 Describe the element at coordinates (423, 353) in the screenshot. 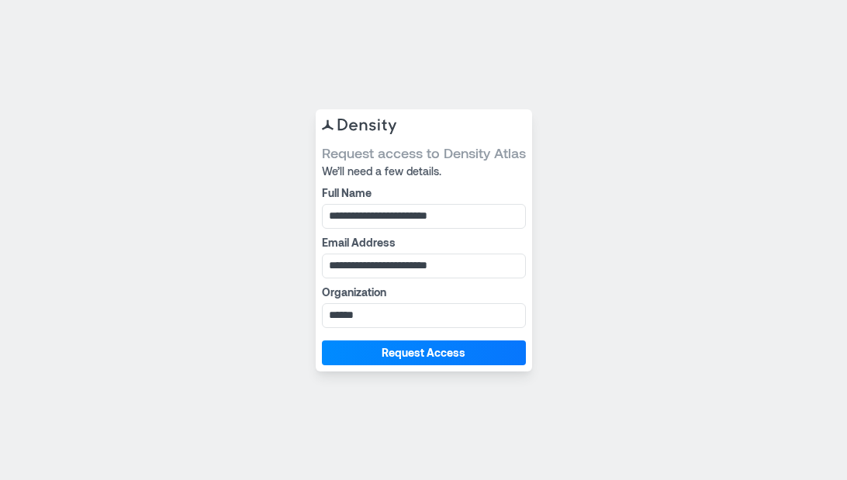

I see `button: Request Access` at that location.